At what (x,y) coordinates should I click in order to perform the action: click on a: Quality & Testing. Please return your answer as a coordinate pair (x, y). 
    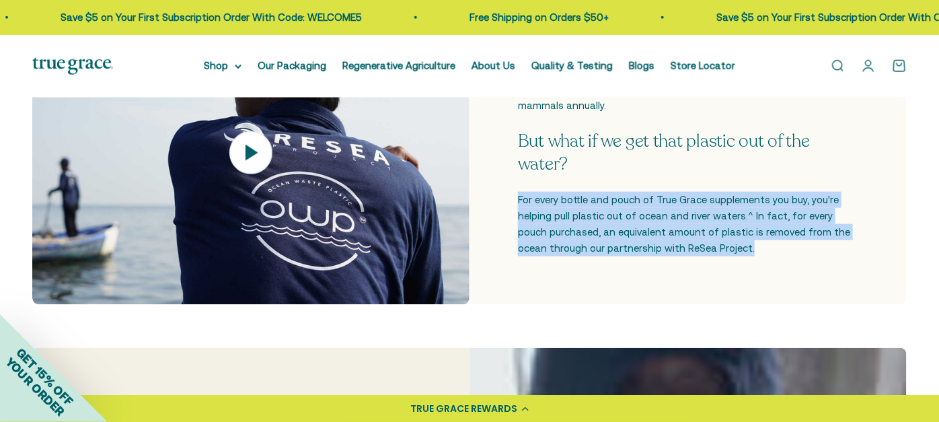
    Looking at the image, I should click on (572, 65).